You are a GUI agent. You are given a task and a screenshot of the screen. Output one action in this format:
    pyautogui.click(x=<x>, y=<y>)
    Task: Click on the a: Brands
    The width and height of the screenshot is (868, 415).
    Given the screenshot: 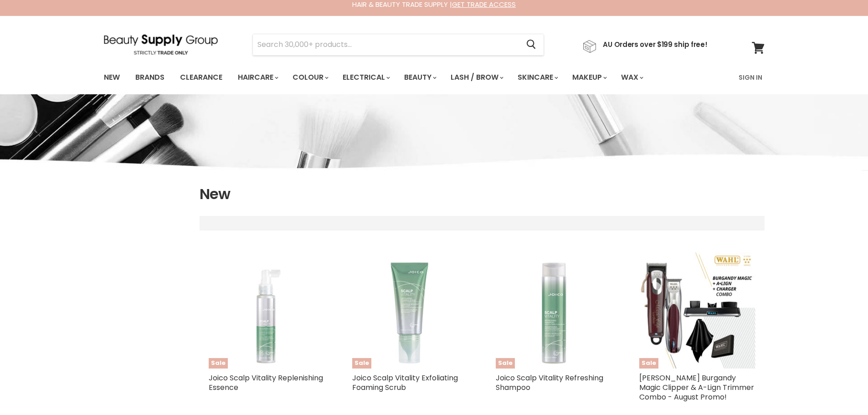 What is the action you would take?
    pyautogui.click(x=150, y=78)
    